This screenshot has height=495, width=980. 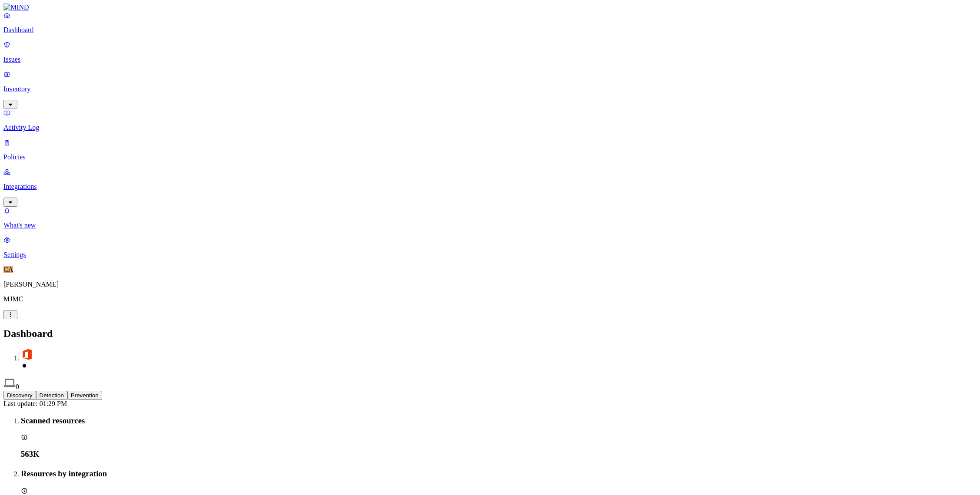 I want to click on a: Dashboard, so click(x=490, y=22).